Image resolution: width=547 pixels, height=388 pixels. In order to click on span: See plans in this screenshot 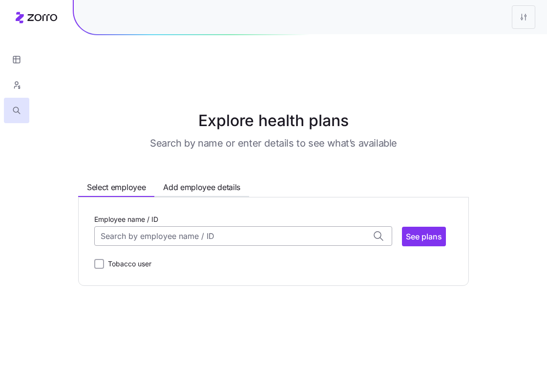, I will do `click(424, 236)`.